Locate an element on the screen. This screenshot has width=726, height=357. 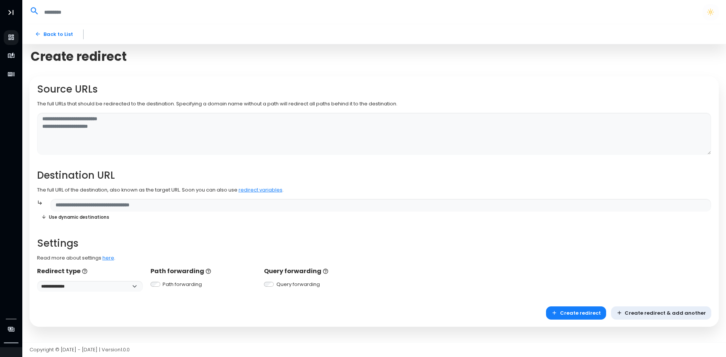
p: The full URL of the destination, also known as the target URL. Soon you can also use . is located at coordinates (374, 190).